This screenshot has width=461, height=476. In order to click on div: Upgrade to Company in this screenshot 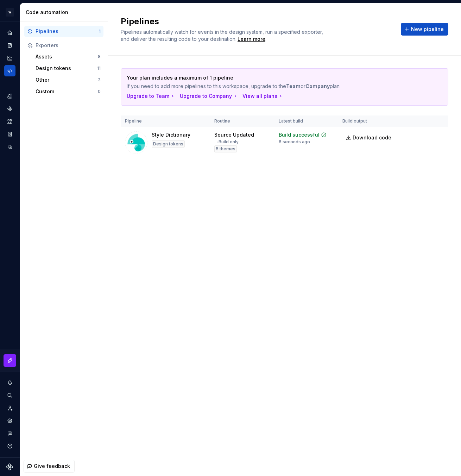, I will do `click(209, 96)`.